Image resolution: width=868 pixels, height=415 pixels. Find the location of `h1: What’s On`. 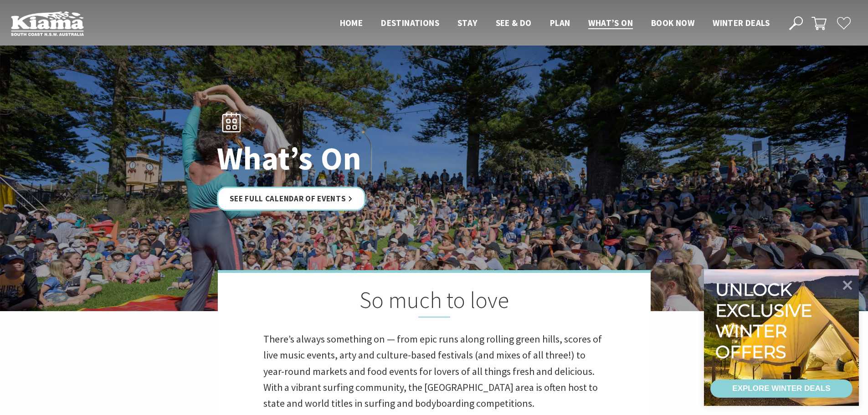

h1: What’s On is located at coordinates (345, 158).